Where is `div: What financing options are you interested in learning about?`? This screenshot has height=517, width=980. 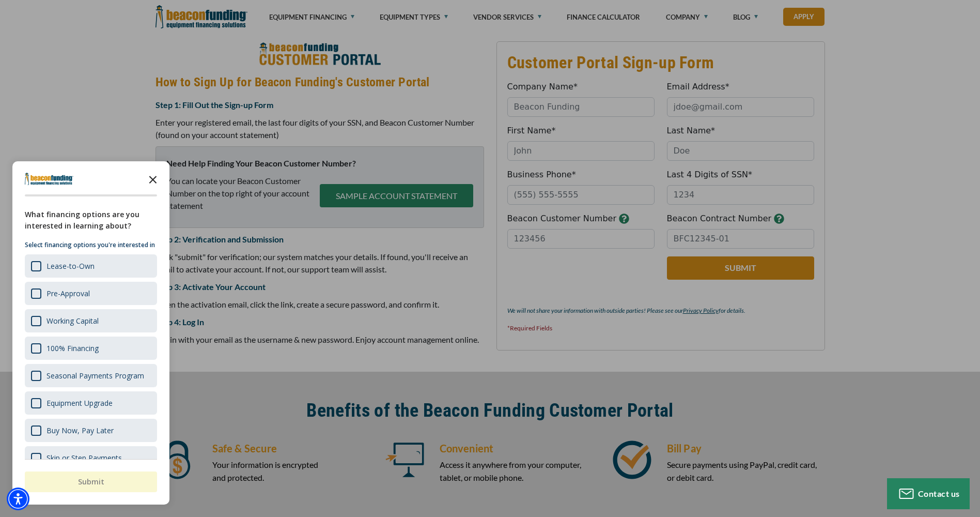 div: What financing options are you interested in learning about? is located at coordinates (91, 220).